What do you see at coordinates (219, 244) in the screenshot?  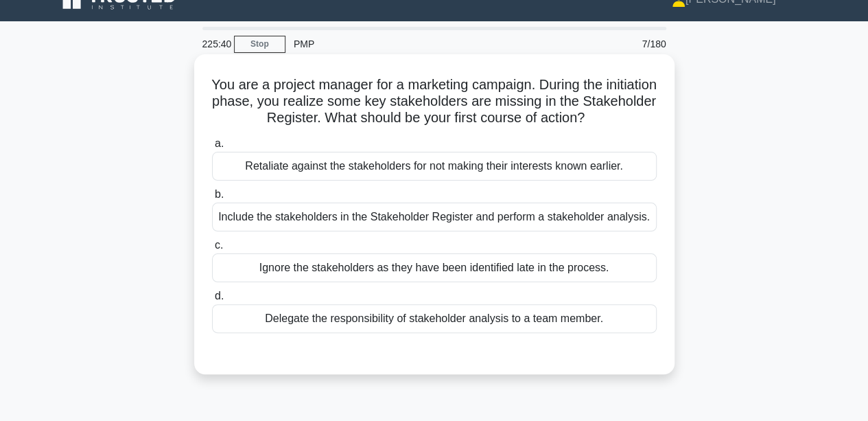 I see `span: c.` at bounding box center [219, 244].